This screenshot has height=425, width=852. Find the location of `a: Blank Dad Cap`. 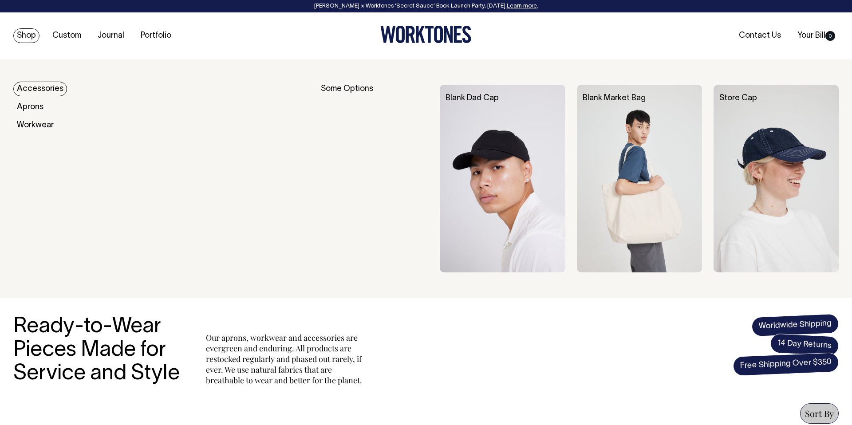

a: Blank Dad Cap is located at coordinates (472, 98).